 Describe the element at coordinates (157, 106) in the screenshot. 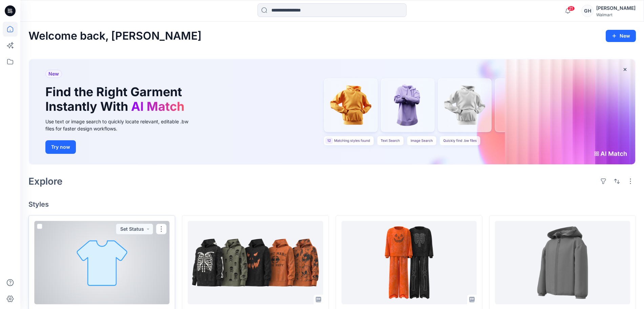

I see `span: AI Match` at that location.